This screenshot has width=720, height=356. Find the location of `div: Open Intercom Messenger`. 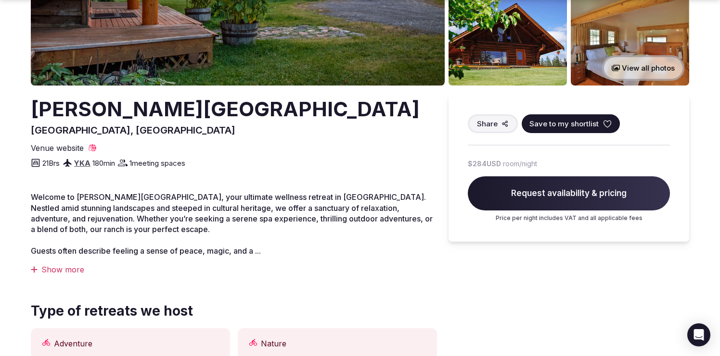

div: Open Intercom Messenger is located at coordinates (699, 335).